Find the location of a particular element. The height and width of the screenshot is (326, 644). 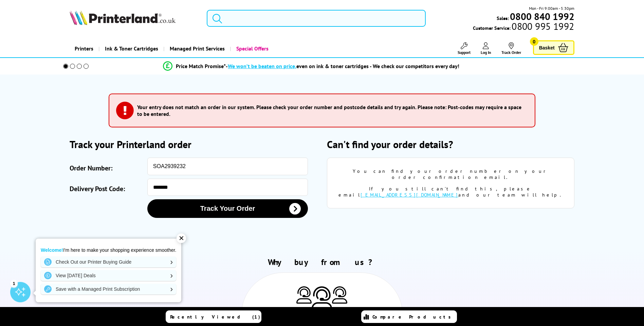

span: Log In is located at coordinates (486, 52).